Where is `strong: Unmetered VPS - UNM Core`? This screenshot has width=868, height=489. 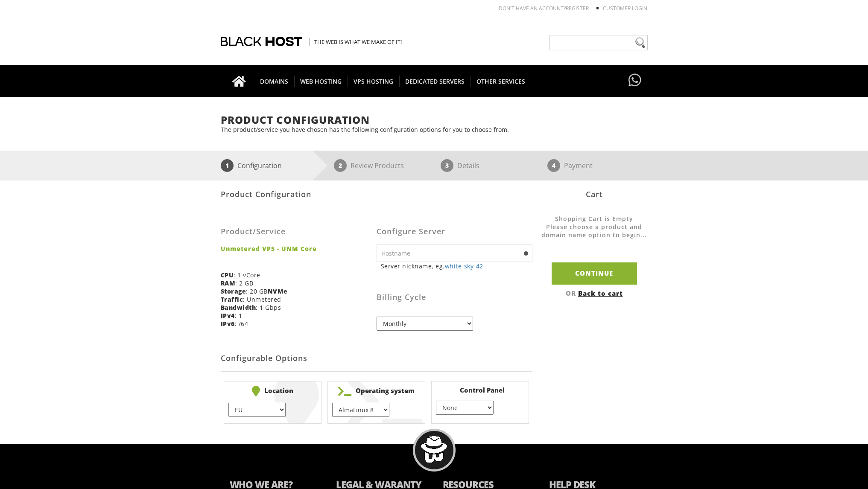 strong: Unmetered VPS - UNM Core is located at coordinates (295, 248).